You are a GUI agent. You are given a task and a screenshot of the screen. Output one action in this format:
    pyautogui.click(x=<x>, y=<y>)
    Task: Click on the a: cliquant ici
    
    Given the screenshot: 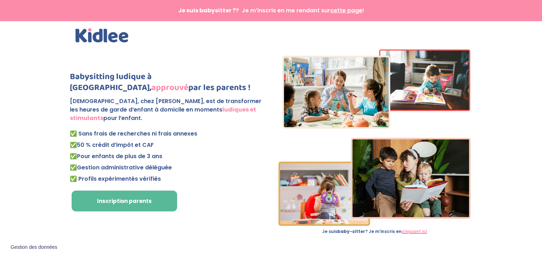 What is the action you would take?
    pyautogui.click(x=414, y=231)
    